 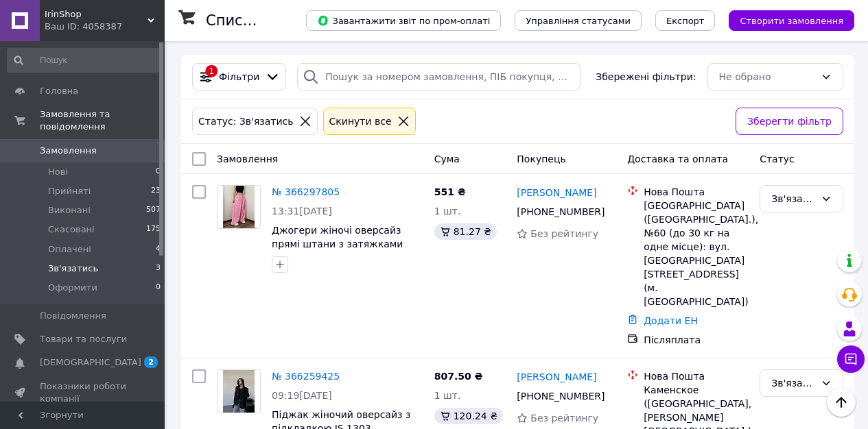 What do you see at coordinates (791, 21) in the screenshot?
I see `button: Створити замовлення` at bounding box center [791, 21].